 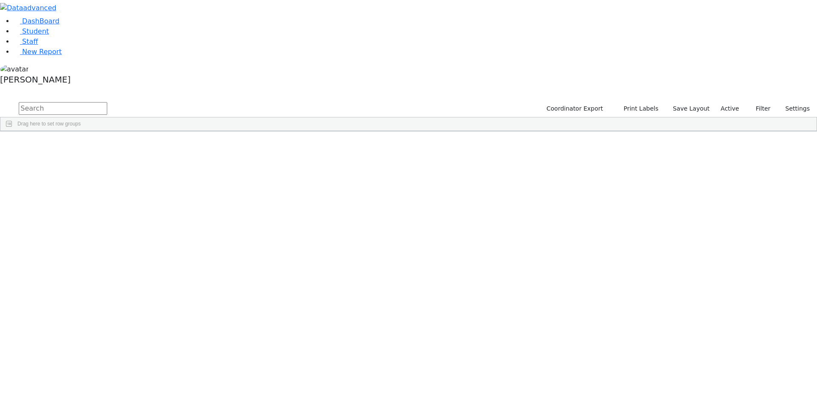 What do you see at coordinates (691, 108) in the screenshot?
I see `button: Save Layout` at bounding box center [691, 108].